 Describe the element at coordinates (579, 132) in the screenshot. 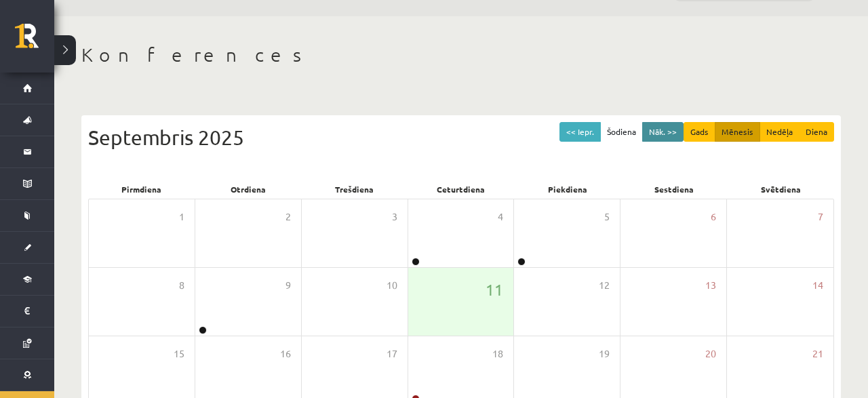

I see `button: << Iepr.` at that location.